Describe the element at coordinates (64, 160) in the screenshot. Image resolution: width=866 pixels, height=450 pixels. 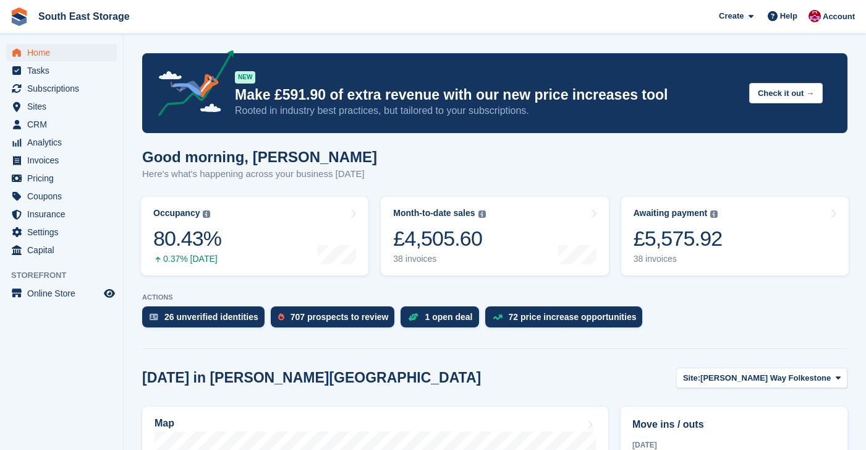
I see `span: Invoices` at that location.